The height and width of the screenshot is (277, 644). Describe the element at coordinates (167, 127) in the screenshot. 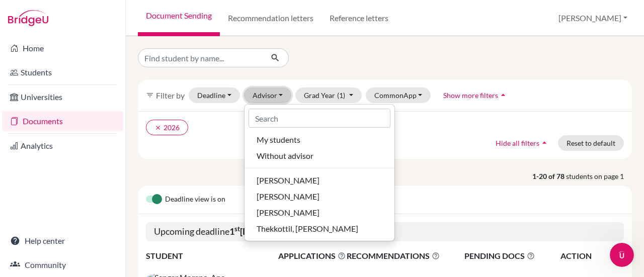

I see `button: clear2026` at that location.